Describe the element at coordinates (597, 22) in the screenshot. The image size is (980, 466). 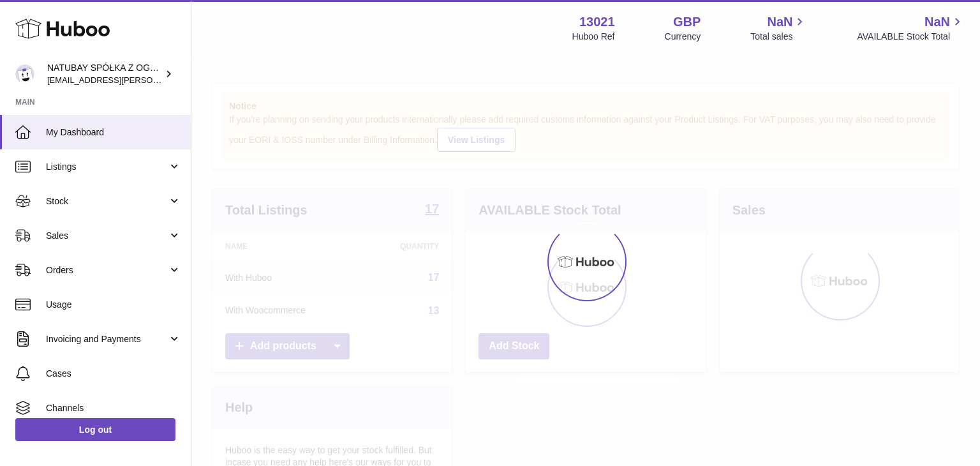
I see `strong: 13021` at that location.